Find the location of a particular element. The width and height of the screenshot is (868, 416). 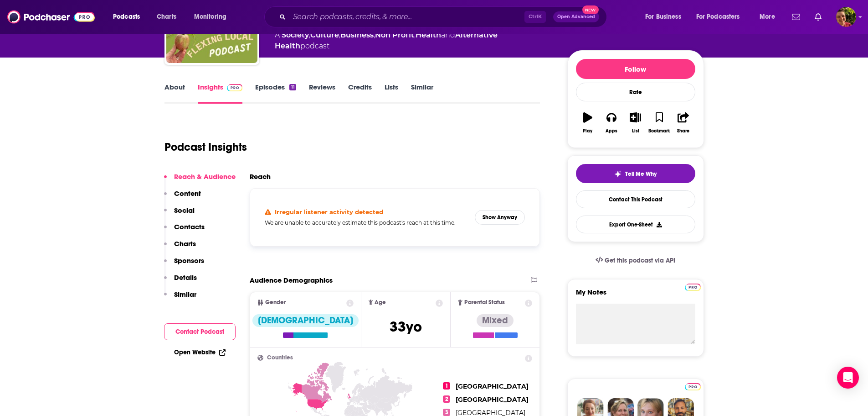

a: Health is located at coordinates (428, 35).